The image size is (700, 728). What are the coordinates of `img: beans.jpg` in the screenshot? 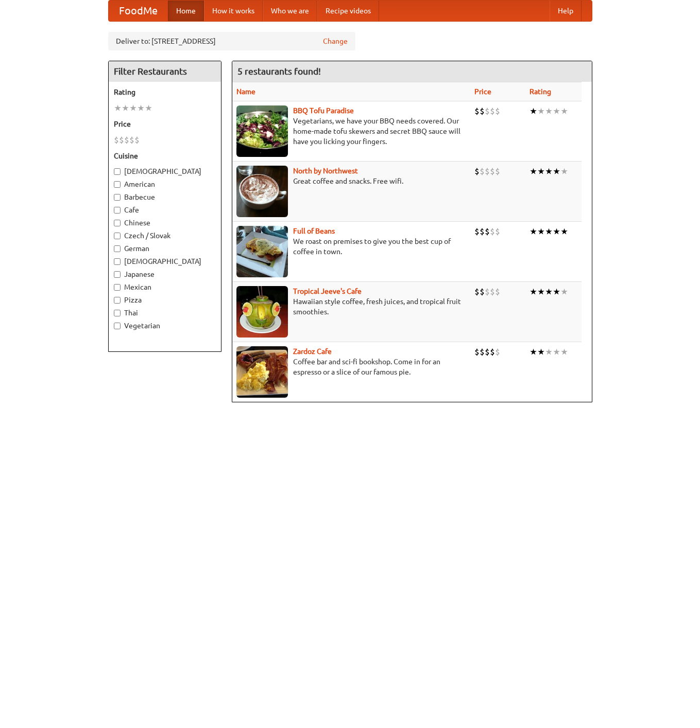 It's located at (262, 252).